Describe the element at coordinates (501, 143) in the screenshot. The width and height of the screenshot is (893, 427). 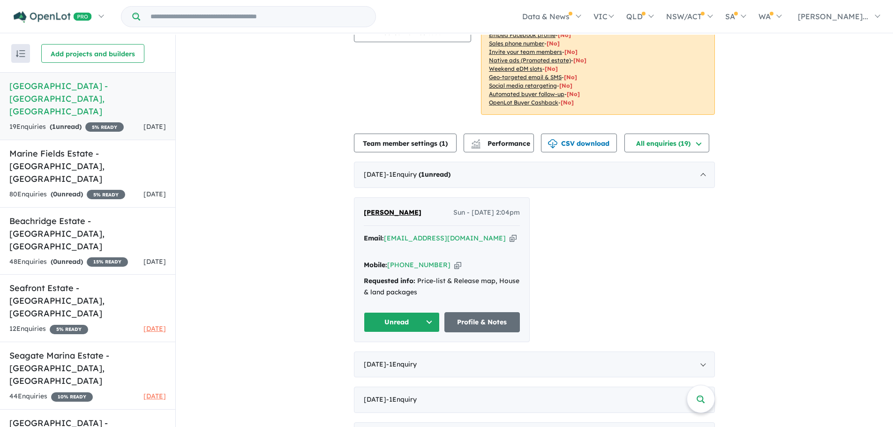
I see `span: Performance` at that location.